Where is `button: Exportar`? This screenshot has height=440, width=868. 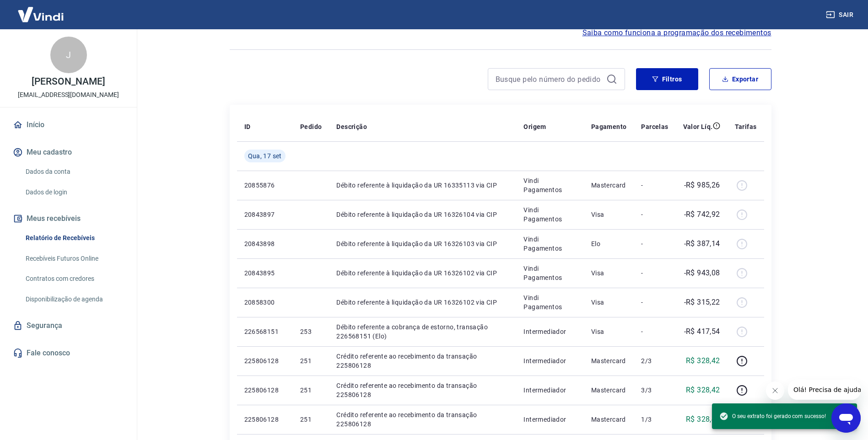 button: Exportar is located at coordinates (741, 79).